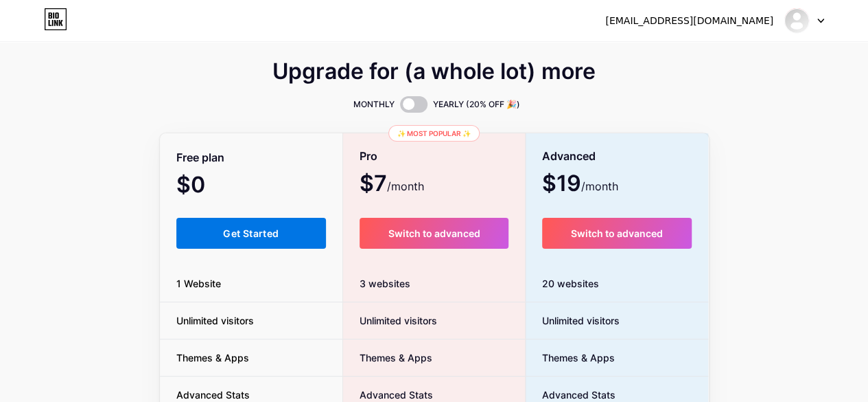  Describe the element at coordinates (198, 283) in the screenshot. I see `span: 1 Website` at that location.